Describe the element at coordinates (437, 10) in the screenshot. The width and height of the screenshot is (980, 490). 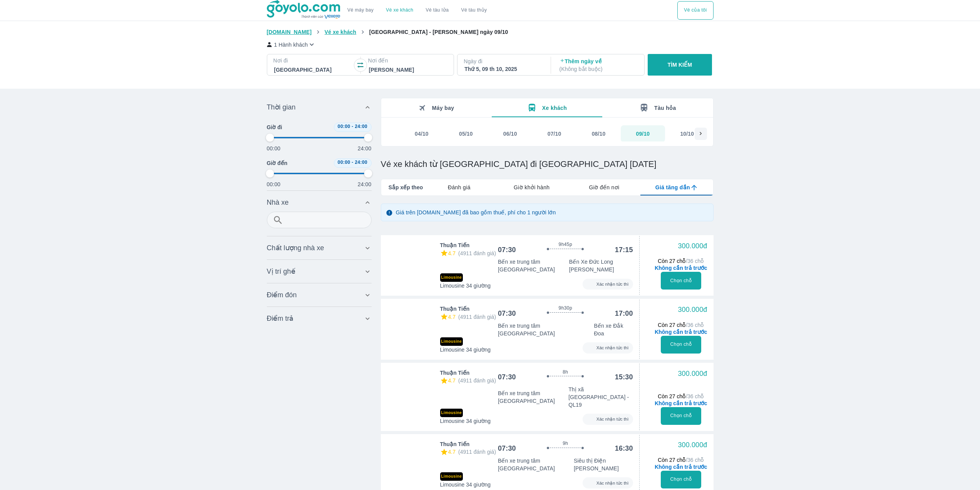
I see `a: Vé tàu lửa` at that location.